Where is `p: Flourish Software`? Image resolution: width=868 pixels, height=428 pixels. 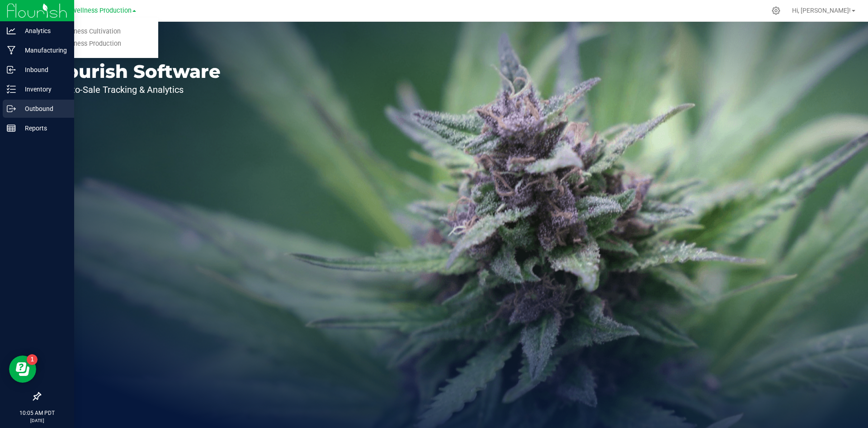
p: Flourish Software is located at coordinates (134, 72).